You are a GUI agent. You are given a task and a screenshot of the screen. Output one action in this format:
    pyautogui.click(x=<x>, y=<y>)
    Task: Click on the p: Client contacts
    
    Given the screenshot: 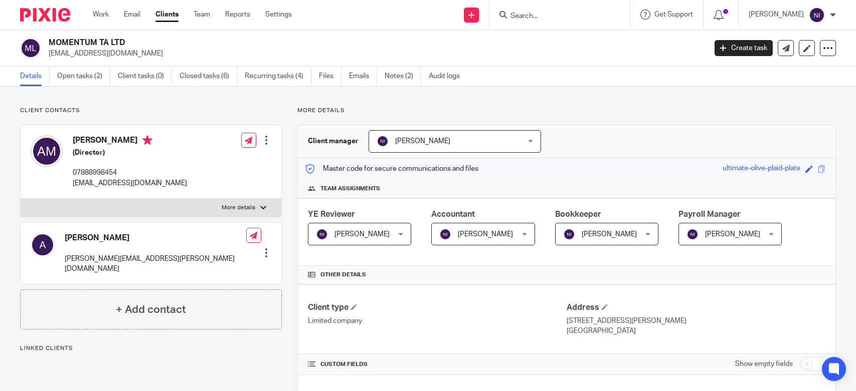 What is the action you would take?
    pyautogui.click(x=151, y=111)
    